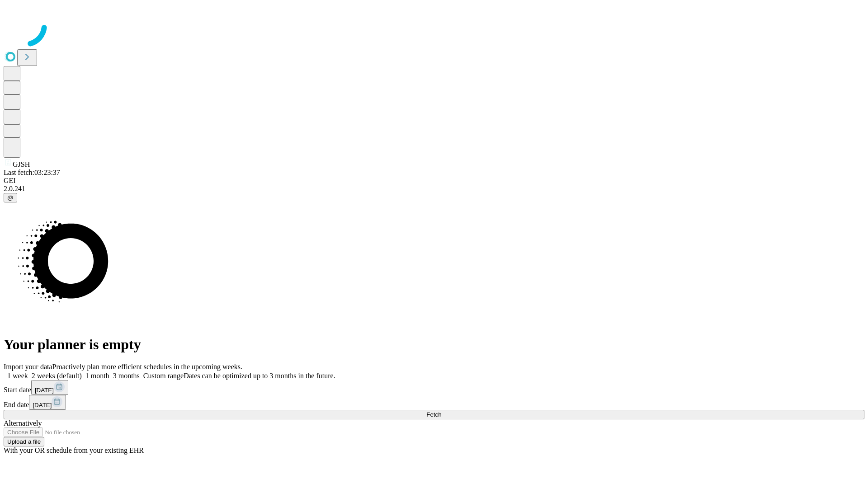 Image resolution: width=868 pixels, height=488 pixels. Describe the element at coordinates (127, 376) in the screenshot. I see `span: 3 months` at that location.